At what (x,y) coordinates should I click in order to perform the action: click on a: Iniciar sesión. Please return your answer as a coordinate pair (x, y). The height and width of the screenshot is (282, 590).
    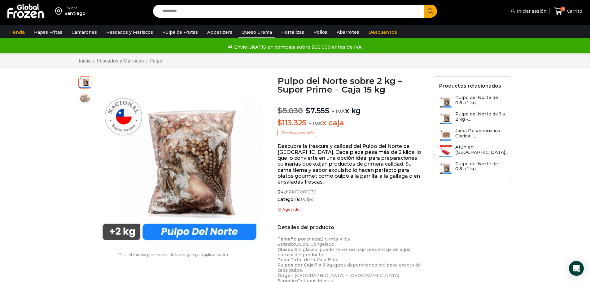
    Looking at the image, I should click on (528, 11).